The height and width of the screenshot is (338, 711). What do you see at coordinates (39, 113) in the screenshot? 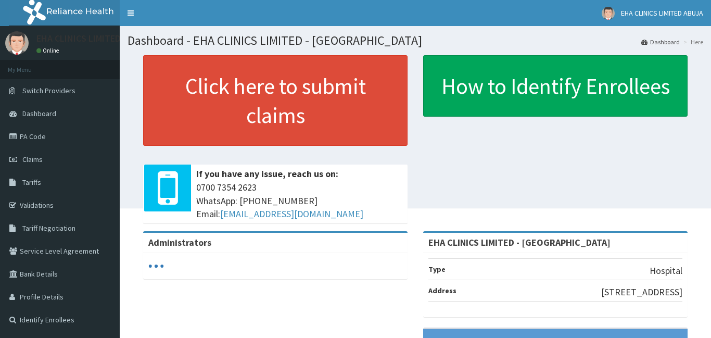
I see `span: Dashboard` at bounding box center [39, 113].